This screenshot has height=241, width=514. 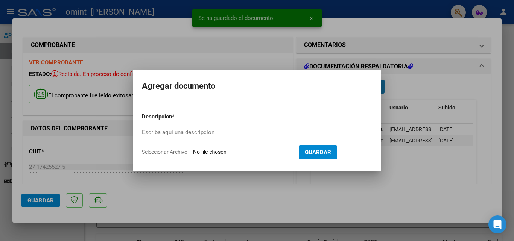 What do you see at coordinates (497, 225) in the screenshot?
I see `div: Open Intercom Messenger` at bounding box center [497, 225].